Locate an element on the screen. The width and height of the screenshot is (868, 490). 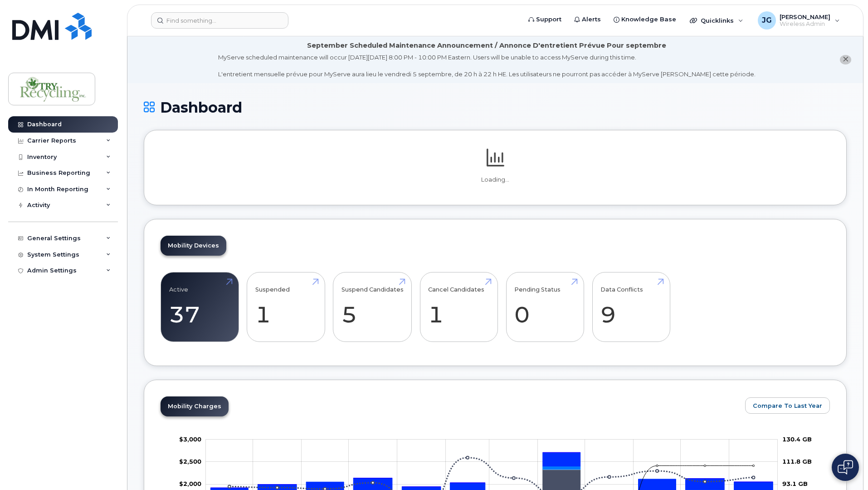
tspan: $2,000 is located at coordinates (190, 484).